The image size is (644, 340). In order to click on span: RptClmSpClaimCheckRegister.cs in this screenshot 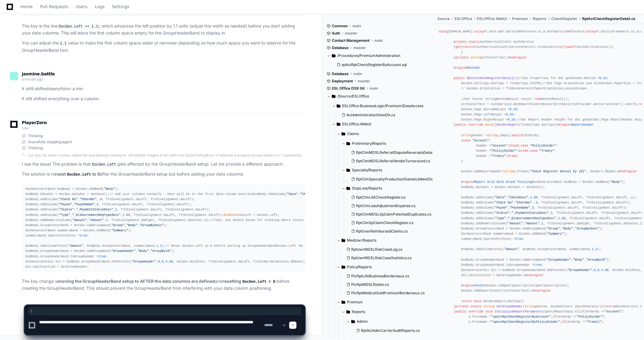, I will do `click(384, 223)`.